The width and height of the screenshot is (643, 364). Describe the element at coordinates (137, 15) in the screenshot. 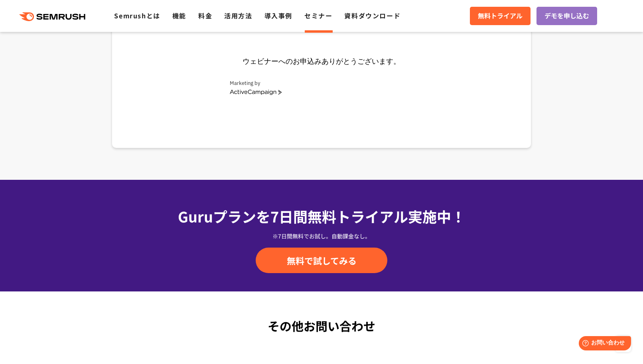

I see `a: Semrushとは` at that location.